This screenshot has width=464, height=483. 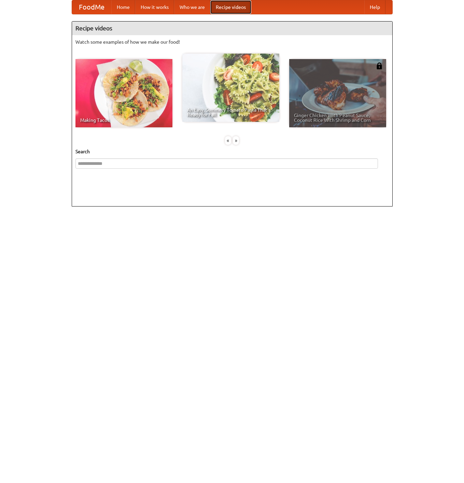 I want to click on a: FoodMe, so click(x=92, y=7).